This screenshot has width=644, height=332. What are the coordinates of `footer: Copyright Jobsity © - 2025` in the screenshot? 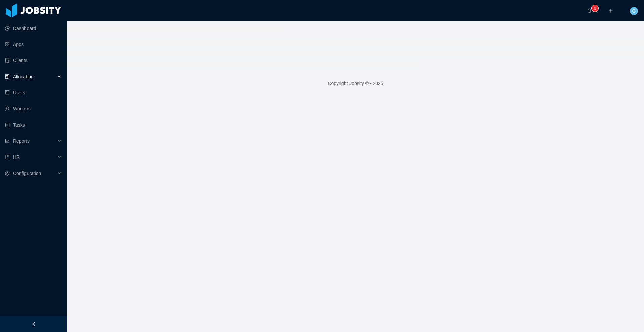 It's located at (356, 83).